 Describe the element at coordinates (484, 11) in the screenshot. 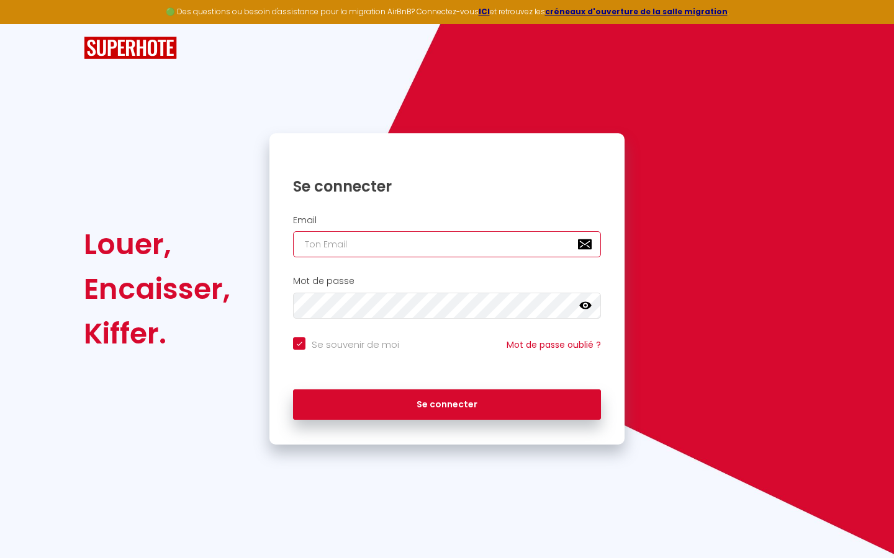

I see `a: ICI` at that location.